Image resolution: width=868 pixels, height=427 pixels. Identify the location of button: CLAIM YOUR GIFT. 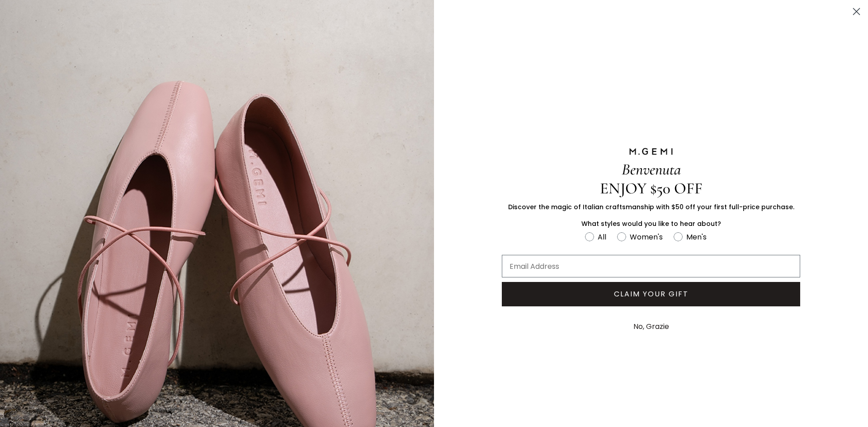
(651, 294).